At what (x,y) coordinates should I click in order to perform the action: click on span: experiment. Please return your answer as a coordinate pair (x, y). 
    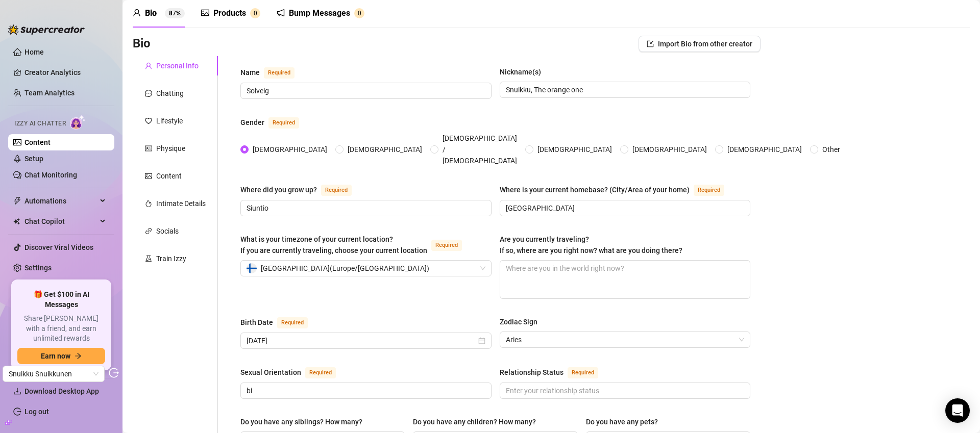
    Looking at the image, I should click on (149, 259).